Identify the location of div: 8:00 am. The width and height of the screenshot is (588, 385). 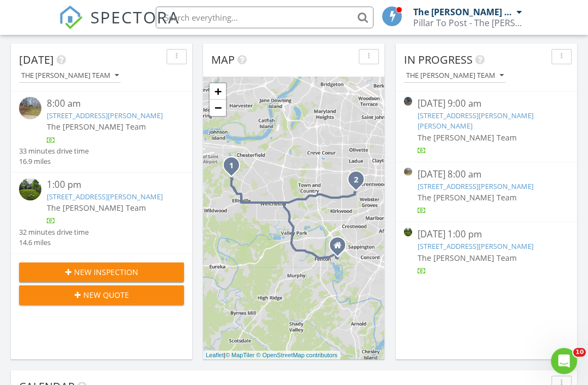
(108, 104).